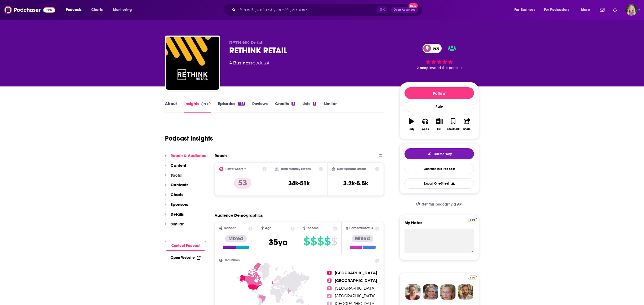 The height and width of the screenshot is (305, 644). I want to click on a: Contact This Podcast, so click(439, 169).